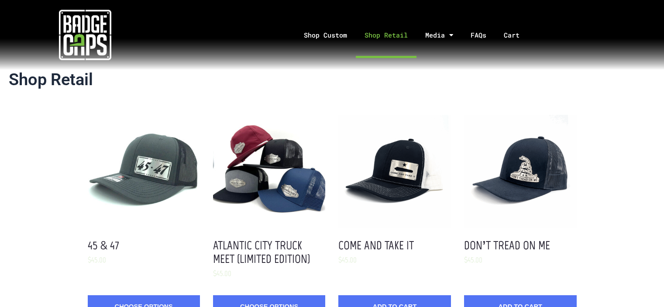 The height and width of the screenshot is (307, 664). I want to click on a: FAQs, so click(479, 35).